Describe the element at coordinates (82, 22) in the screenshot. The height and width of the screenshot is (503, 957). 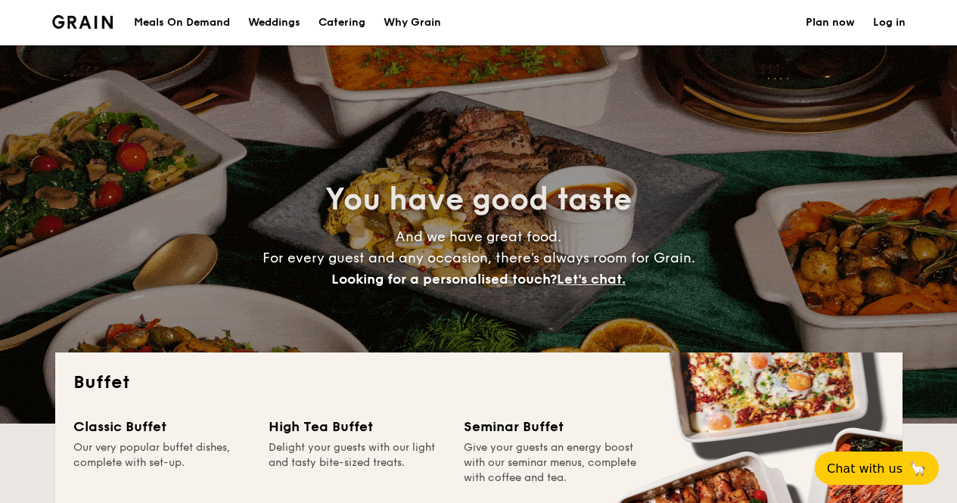
I see `a: Logotype` at that location.